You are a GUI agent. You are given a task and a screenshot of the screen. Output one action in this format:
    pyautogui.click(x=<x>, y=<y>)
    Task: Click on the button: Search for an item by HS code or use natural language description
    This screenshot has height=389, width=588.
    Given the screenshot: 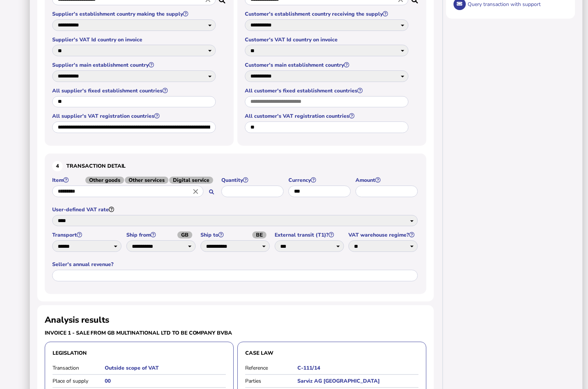 What is the action you would take?
    pyautogui.click(x=211, y=192)
    